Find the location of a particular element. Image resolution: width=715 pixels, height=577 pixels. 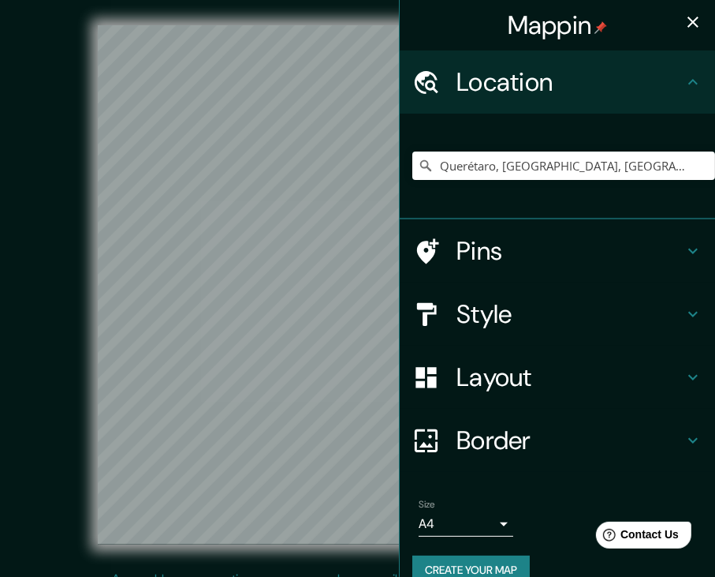

div: Layout is located at coordinates (558, 377).